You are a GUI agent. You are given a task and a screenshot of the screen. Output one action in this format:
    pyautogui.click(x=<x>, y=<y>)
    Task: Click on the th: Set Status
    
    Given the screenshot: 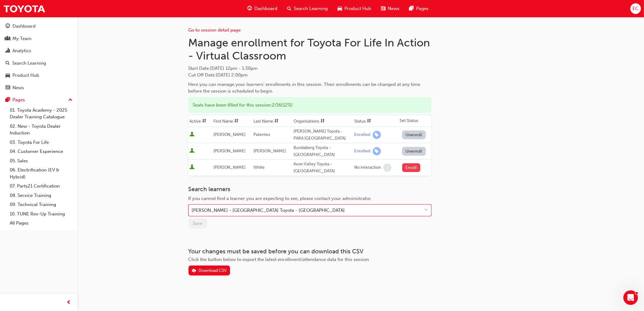 What is the action you would take?
    pyautogui.click(x=415, y=121)
    